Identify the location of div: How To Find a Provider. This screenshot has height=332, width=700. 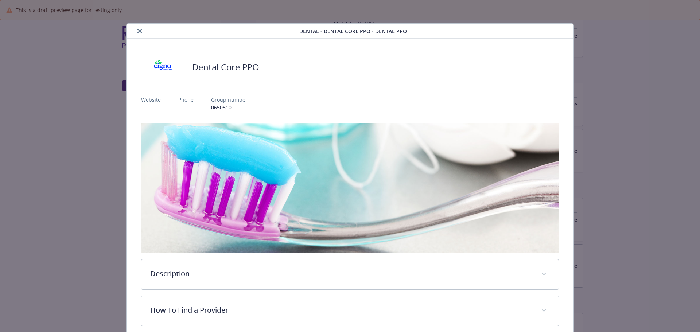
(350, 311).